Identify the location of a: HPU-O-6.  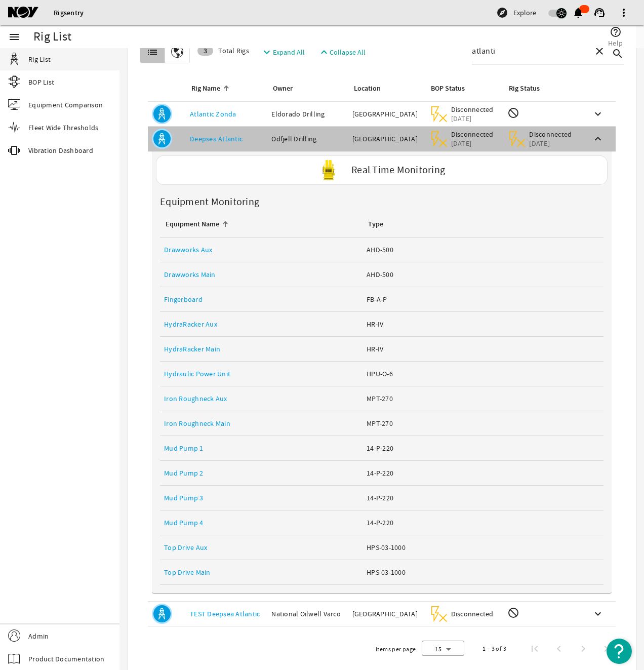
(483, 374).